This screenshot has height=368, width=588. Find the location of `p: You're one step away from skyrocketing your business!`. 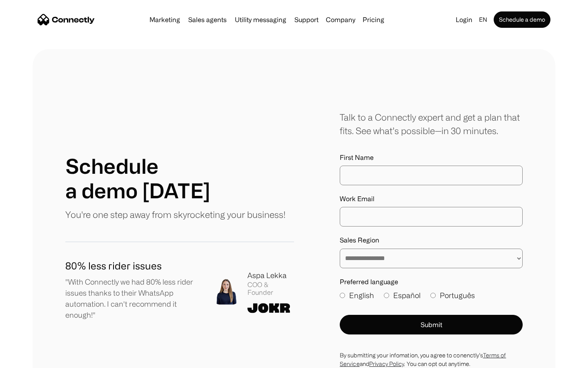

p: You're one step away from skyrocketing your business! is located at coordinates (175, 214).